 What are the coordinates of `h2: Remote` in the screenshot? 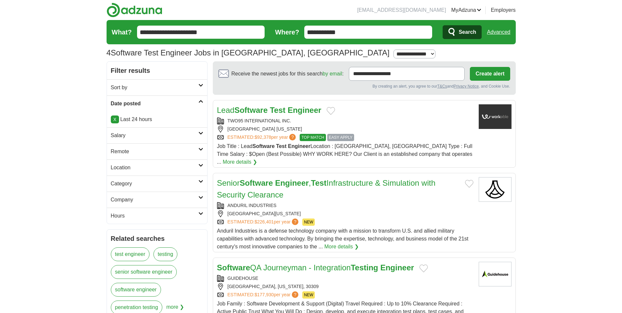 It's located at (154, 152).